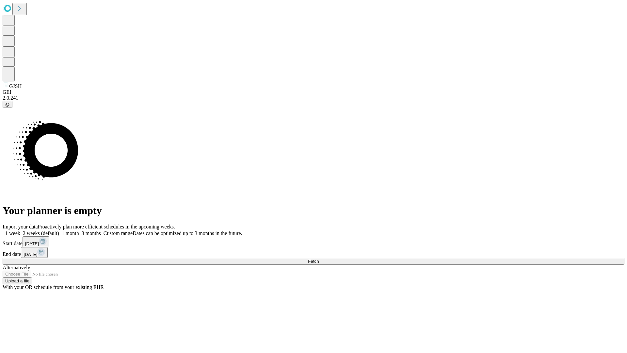 Image resolution: width=627 pixels, height=353 pixels. I want to click on div: 2.0.241, so click(314, 98).